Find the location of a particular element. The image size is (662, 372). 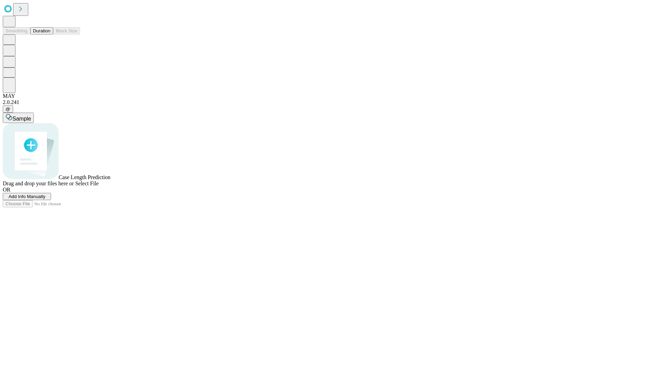

button: Add Info Manually is located at coordinates (27, 196).